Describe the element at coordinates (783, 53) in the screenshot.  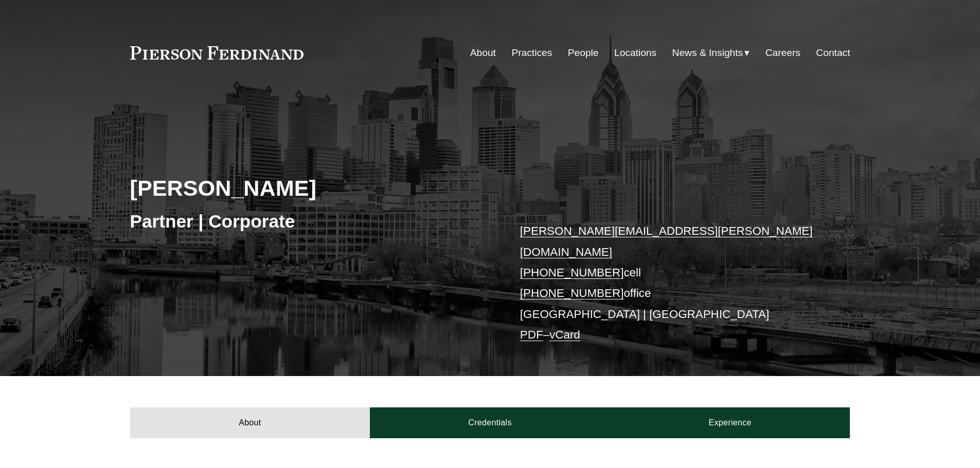
I see `a: Careers` at that location.